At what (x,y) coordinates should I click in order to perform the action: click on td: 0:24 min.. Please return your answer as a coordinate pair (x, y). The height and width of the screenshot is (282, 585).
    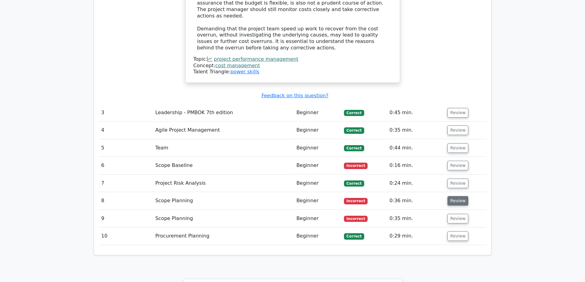
    Looking at the image, I should click on (416, 183).